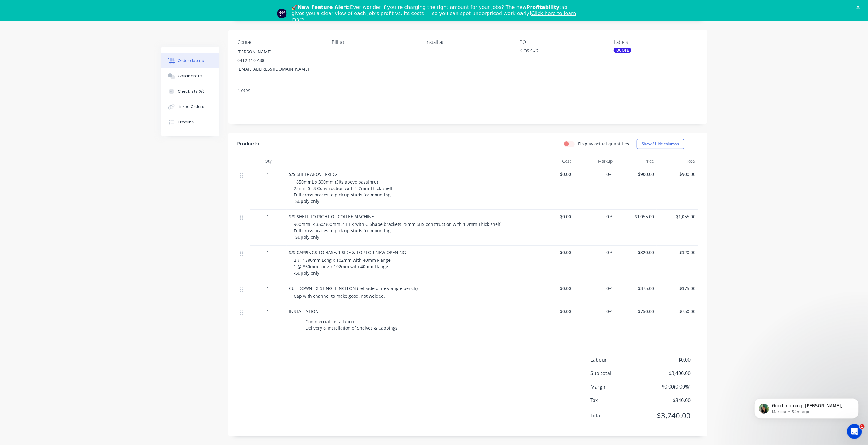  Describe the element at coordinates (660, 144) in the screenshot. I see `button: Show / Hide columns` at that location.